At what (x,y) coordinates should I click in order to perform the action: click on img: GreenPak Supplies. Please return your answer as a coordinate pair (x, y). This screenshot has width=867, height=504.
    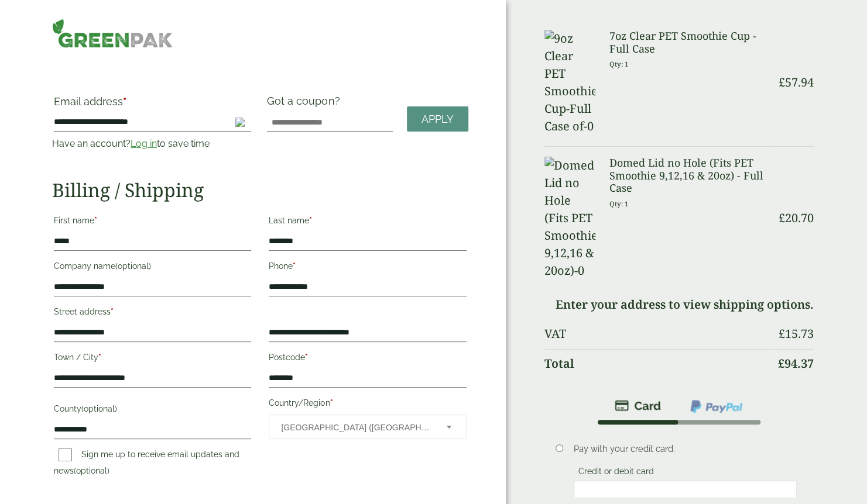
    Looking at the image, I should click on (112, 33).